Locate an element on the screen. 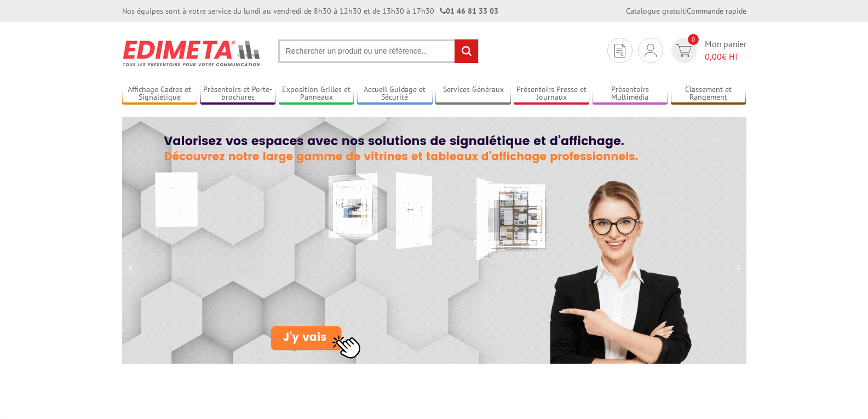 This screenshot has height=419, width=868. a: Accueil Guidage et Sécurité is located at coordinates (395, 94).